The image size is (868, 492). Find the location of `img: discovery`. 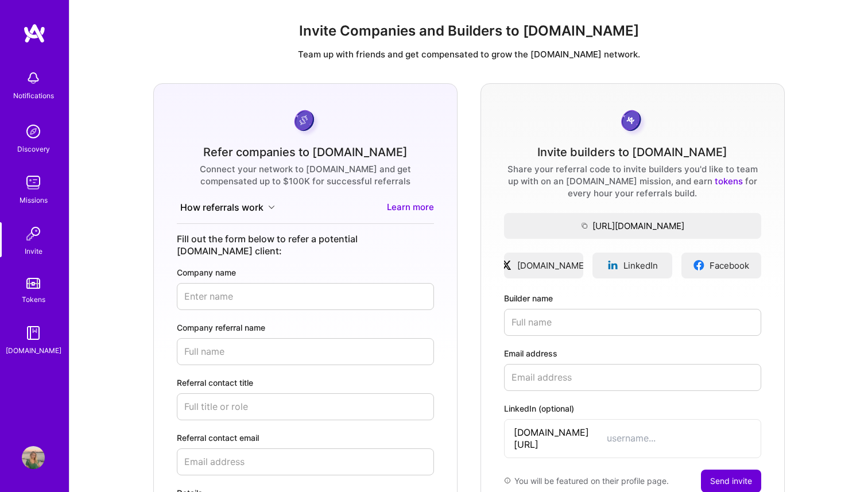

img: discovery is located at coordinates (33, 132).